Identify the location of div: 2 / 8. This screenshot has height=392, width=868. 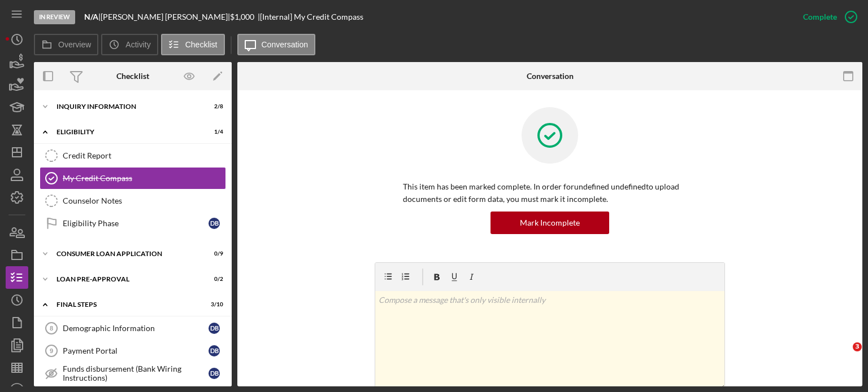
(213, 107).